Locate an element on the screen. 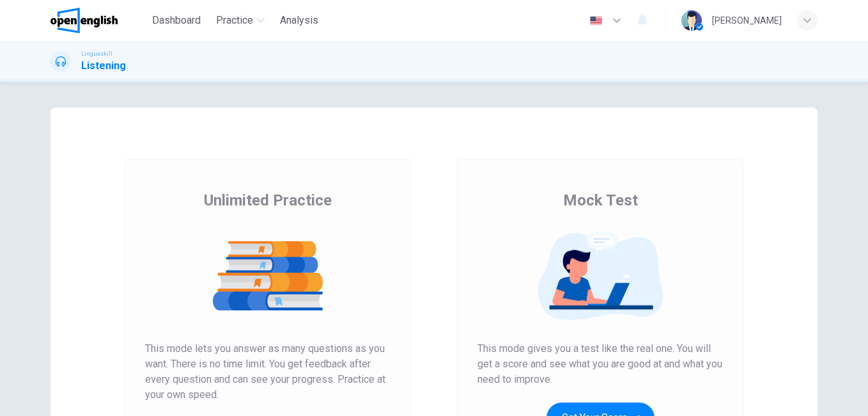  span: Analysis is located at coordinates (299, 21).